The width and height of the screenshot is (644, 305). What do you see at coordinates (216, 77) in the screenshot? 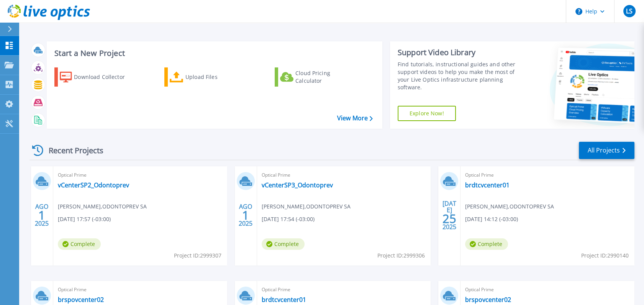
I see `div: Upload Files` at bounding box center [216, 77].